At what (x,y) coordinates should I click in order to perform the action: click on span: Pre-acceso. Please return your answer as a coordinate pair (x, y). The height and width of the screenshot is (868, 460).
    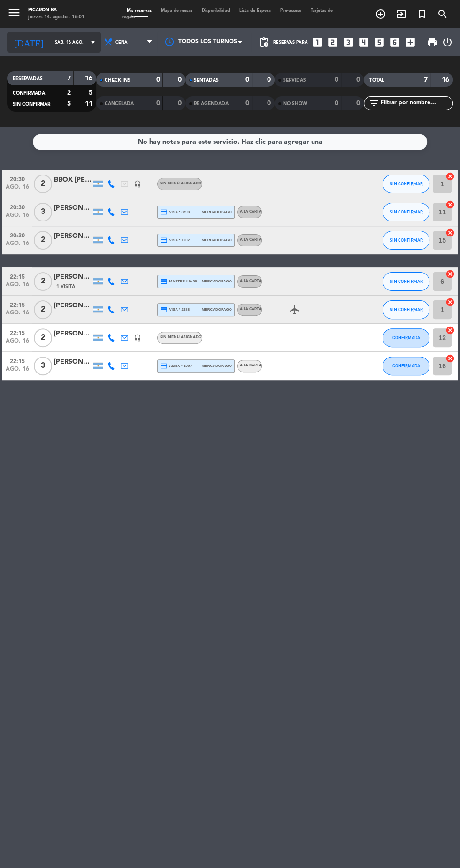
    Looking at the image, I should click on (291, 10).